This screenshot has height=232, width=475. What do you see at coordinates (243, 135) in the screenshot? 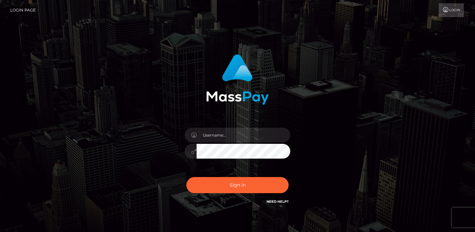
I see `input: Username...` at bounding box center [243, 135].